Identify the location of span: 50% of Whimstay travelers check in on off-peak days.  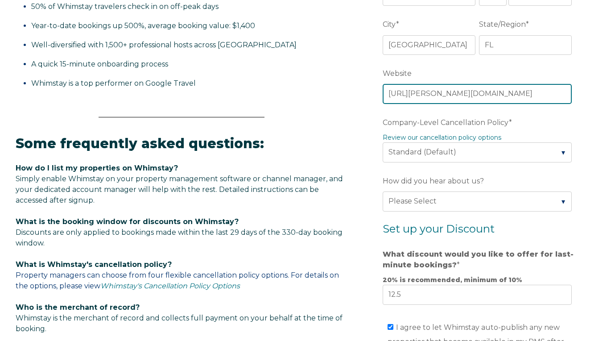
(125, 6).